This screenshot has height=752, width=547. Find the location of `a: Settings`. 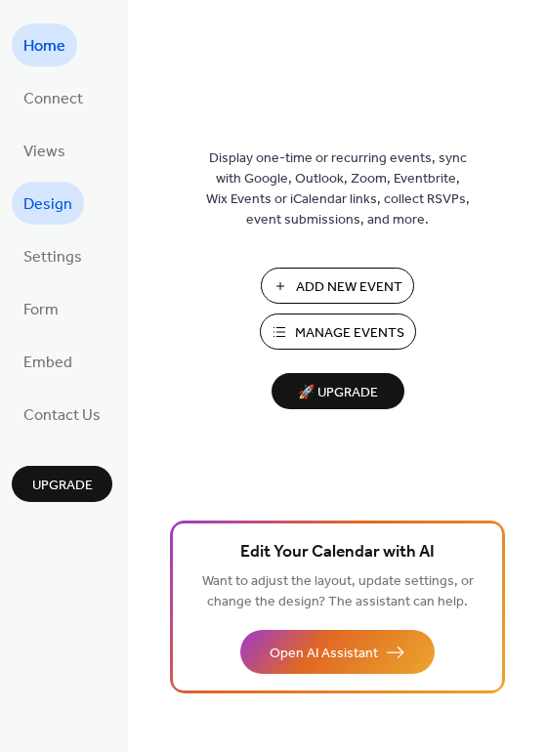

a: Settings is located at coordinates (53, 256).